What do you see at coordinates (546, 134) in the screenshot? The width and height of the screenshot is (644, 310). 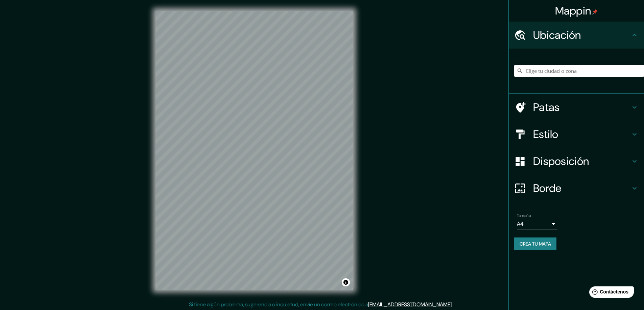 I see `font: Estilo` at bounding box center [546, 134].